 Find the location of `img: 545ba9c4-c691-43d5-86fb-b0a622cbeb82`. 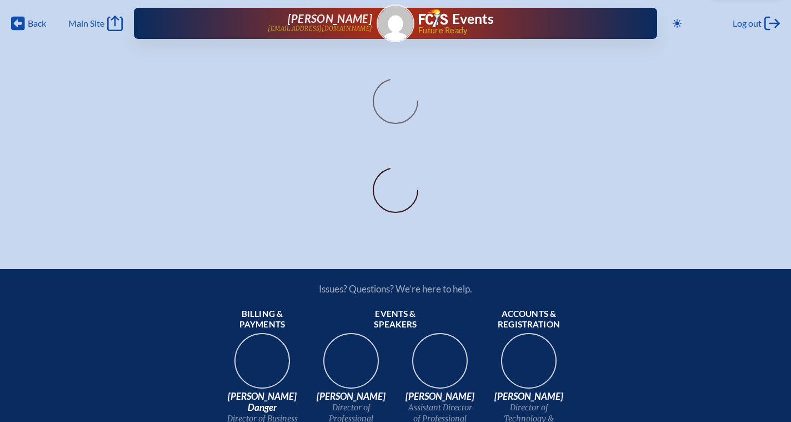

img: 545ba9c4-c691-43d5-86fb-b0a622cbeb82 is located at coordinates (440, 365).